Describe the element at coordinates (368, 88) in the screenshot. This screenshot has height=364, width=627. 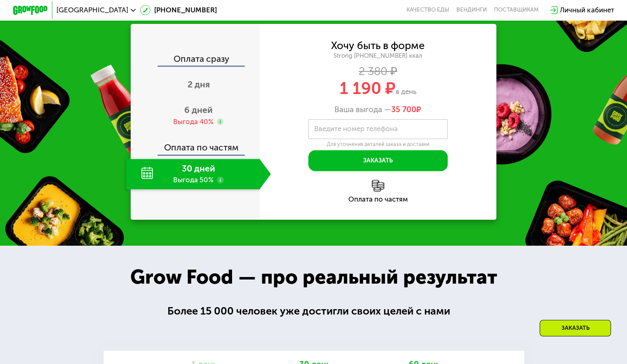
I see `span: 1 190 ₽` at that location.